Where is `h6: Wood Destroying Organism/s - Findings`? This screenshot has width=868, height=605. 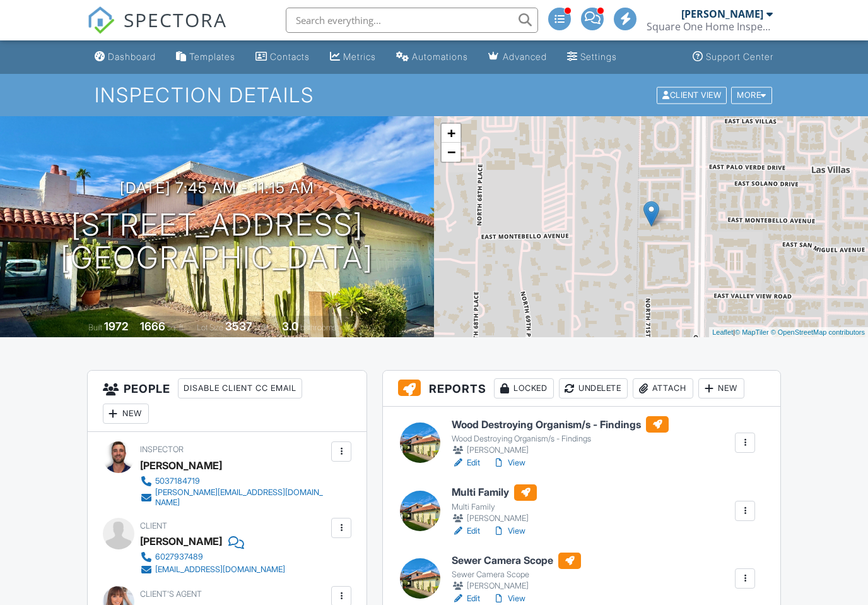 h6: Wood Destroying Organism/s - Findings is located at coordinates (560, 424).